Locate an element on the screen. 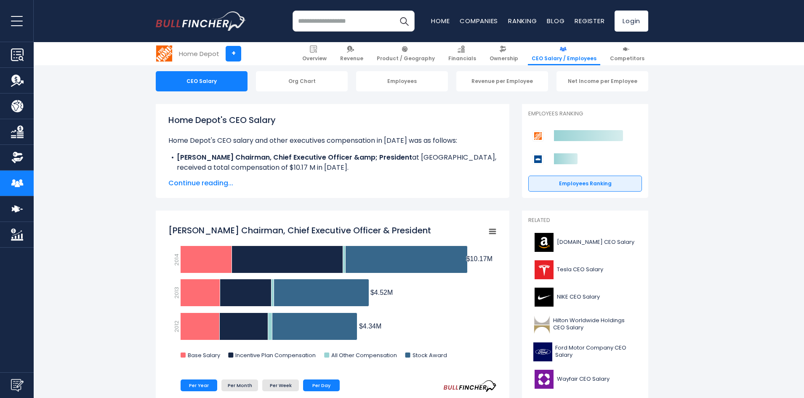 This screenshot has height=398, width=804. h1: Home Depot's CEO Salary is located at coordinates (333, 120).